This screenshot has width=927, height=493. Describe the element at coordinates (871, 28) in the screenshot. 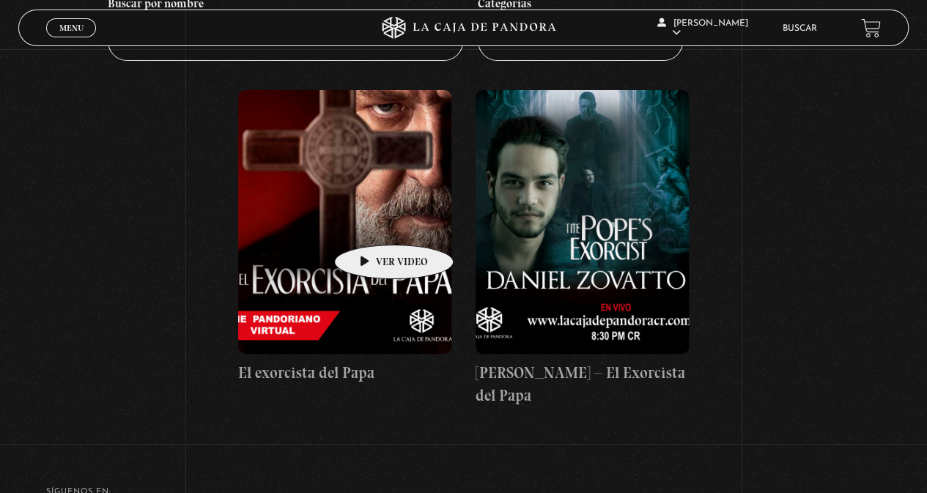

I see `a: View your shopping cart` at that location.